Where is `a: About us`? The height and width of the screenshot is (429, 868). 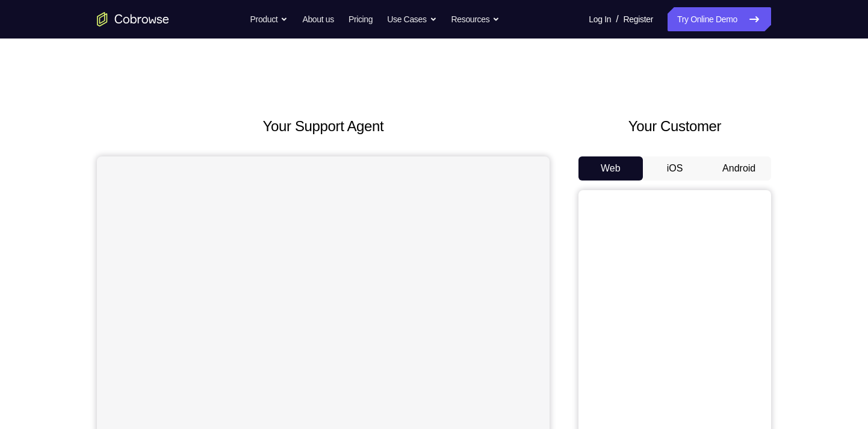 a: About us is located at coordinates (318, 19).